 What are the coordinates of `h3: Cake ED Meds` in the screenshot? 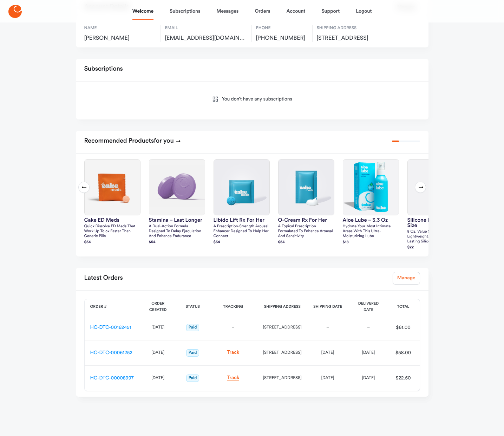 It's located at (113, 220).